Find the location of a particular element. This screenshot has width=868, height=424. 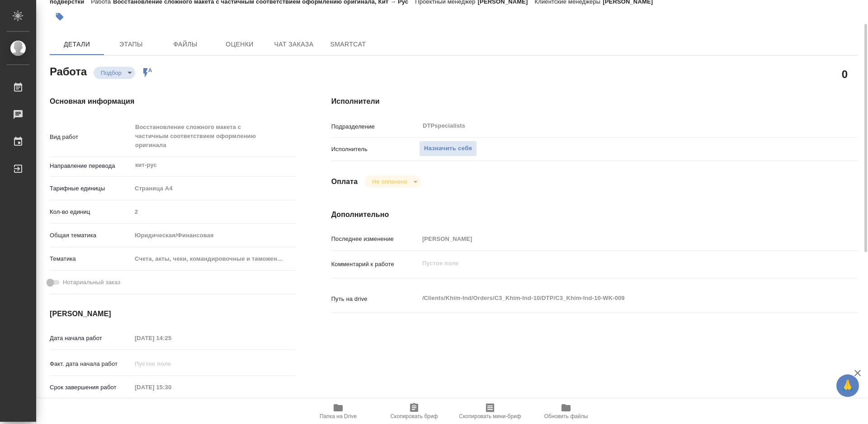

p: Подразделение is located at coordinates (375, 127).